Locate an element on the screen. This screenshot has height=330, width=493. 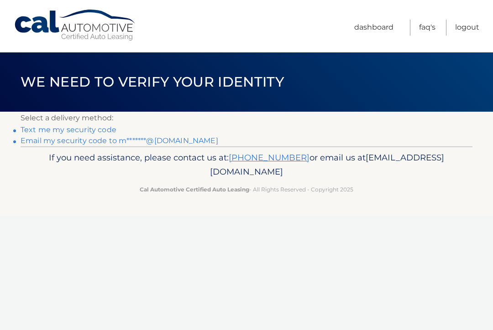
p: Select a delivery method: is located at coordinates (246, 118).